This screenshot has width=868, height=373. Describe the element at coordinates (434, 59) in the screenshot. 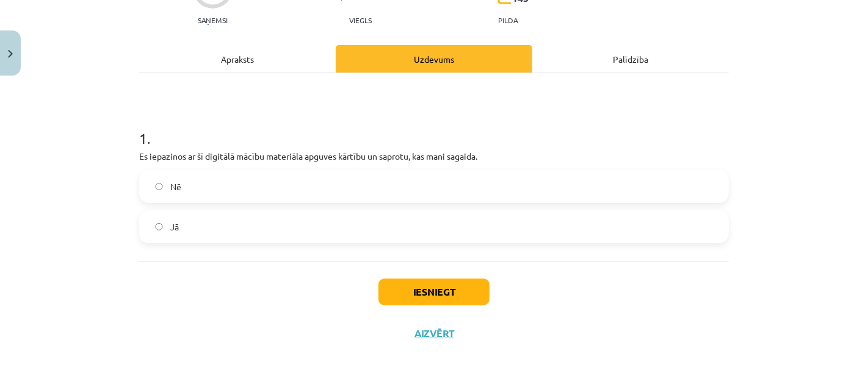

I see `div: Uzdevums` at that location.